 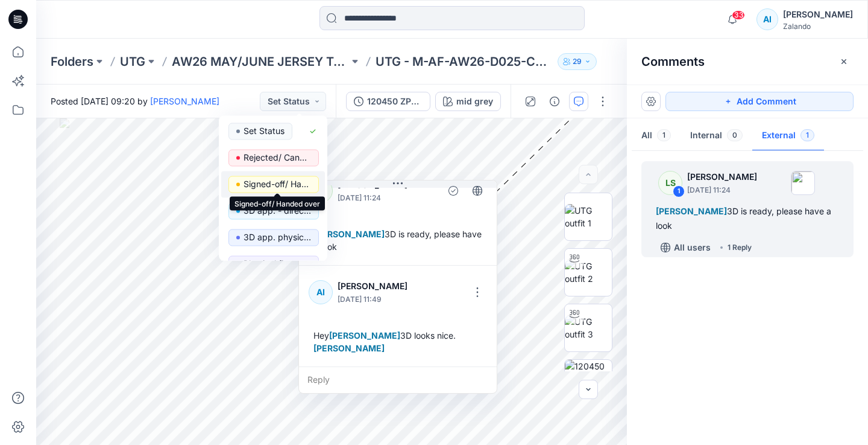 I want to click on h2: Comments, so click(x=673, y=62).